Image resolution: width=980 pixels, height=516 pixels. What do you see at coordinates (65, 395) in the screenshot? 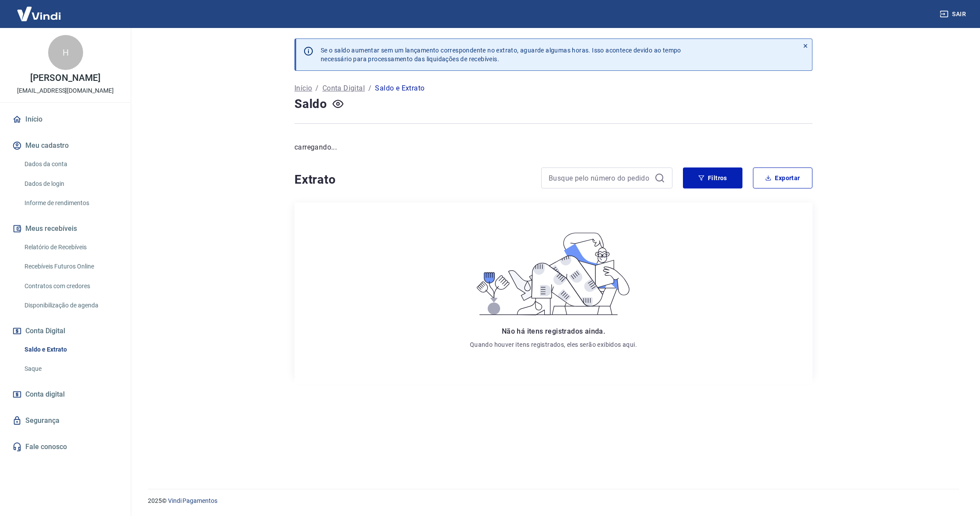
I see `a: Conta digital` at bounding box center [65, 395].